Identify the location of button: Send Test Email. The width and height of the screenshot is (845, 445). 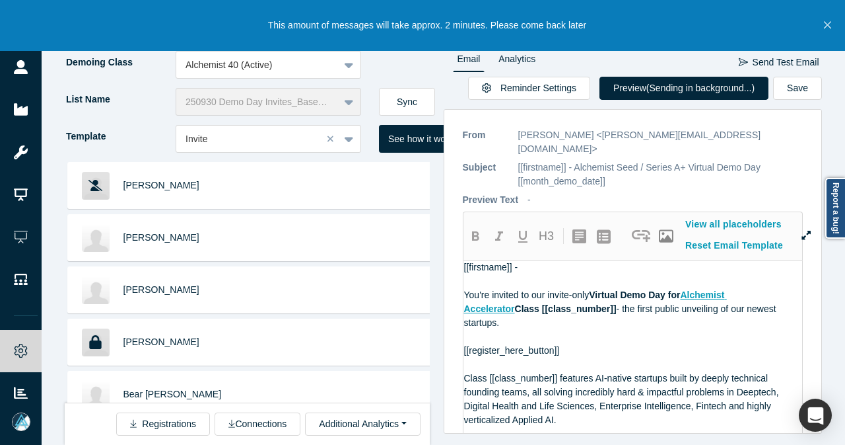
(779, 62).